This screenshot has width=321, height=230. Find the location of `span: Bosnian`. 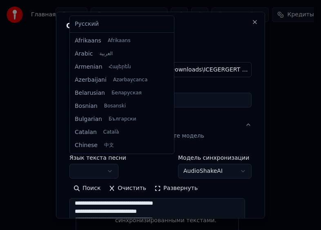

span: Bosnian is located at coordinates (86, 106).